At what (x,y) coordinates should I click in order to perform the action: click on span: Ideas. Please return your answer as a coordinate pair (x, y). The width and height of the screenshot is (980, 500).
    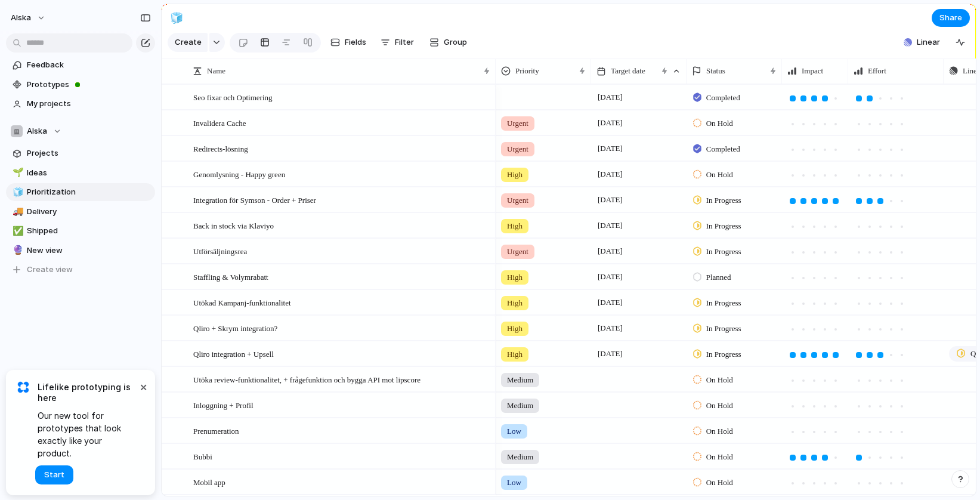
    Looking at the image, I should click on (89, 173).